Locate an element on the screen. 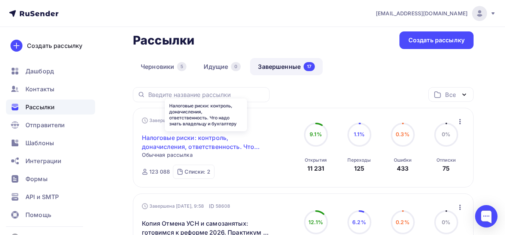 The height and width of the screenshot is (235, 505). span: 9.1% is located at coordinates (316, 134).